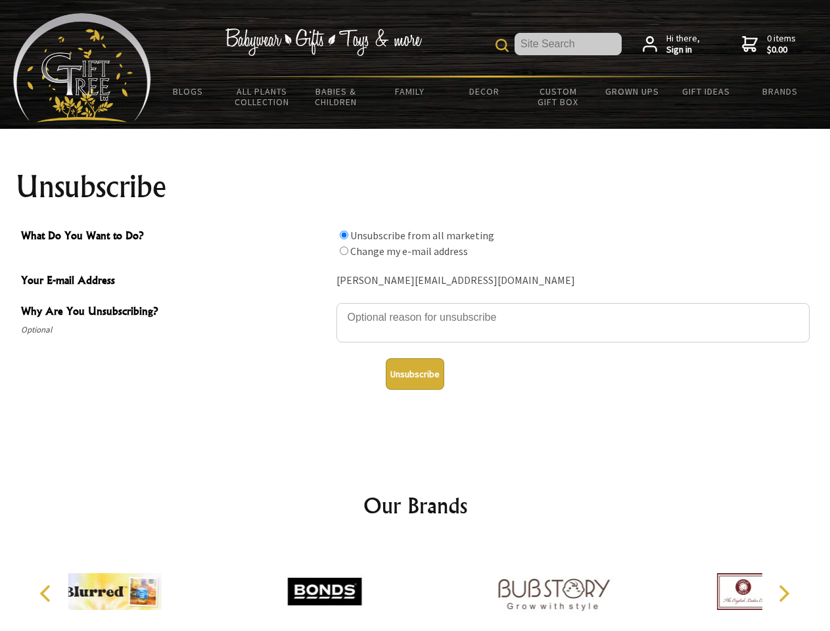 The height and width of the screenshot is (631, 830). I want to click on span: Why Are You Unsubscribing?, so click(175, 312).